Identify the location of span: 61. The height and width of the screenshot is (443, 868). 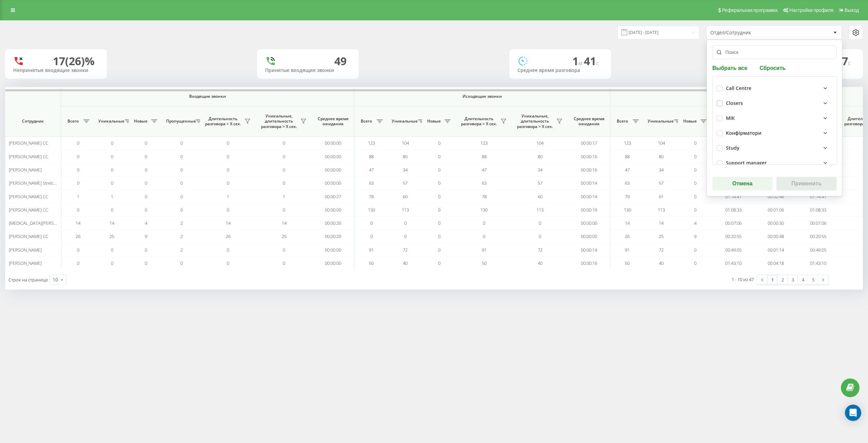
(661, 197).